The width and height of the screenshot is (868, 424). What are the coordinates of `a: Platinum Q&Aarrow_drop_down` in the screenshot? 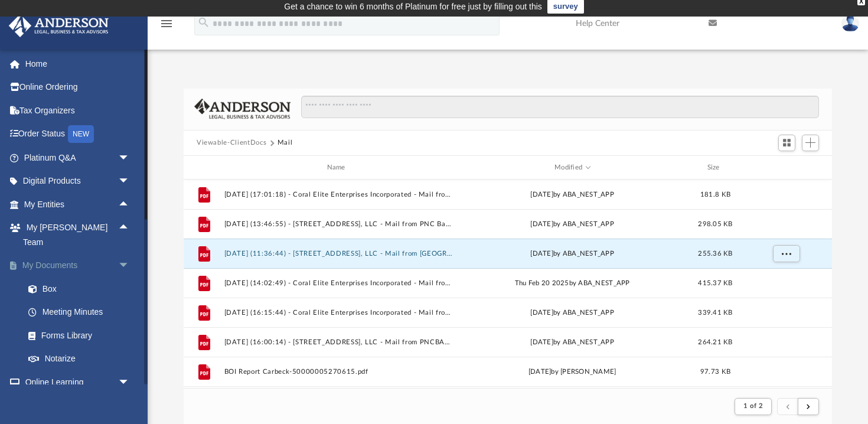 It's located at (78, 158).